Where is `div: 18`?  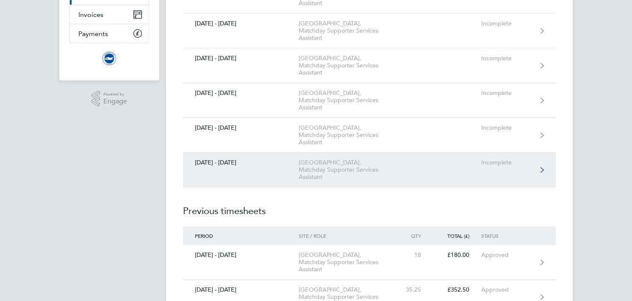 div: 18 is located at coordinates (414, 255).